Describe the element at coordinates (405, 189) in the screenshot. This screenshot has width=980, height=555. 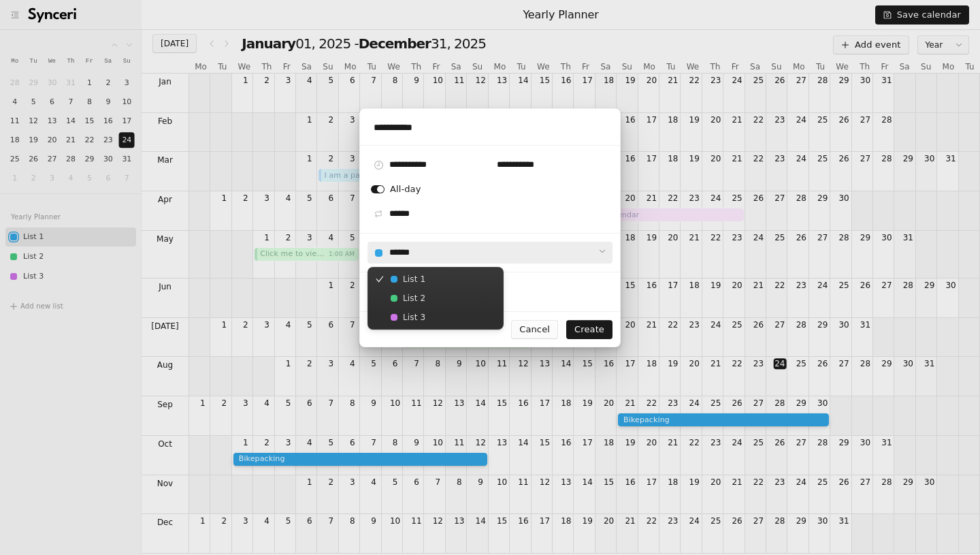
I see `label: All-day` at that location.